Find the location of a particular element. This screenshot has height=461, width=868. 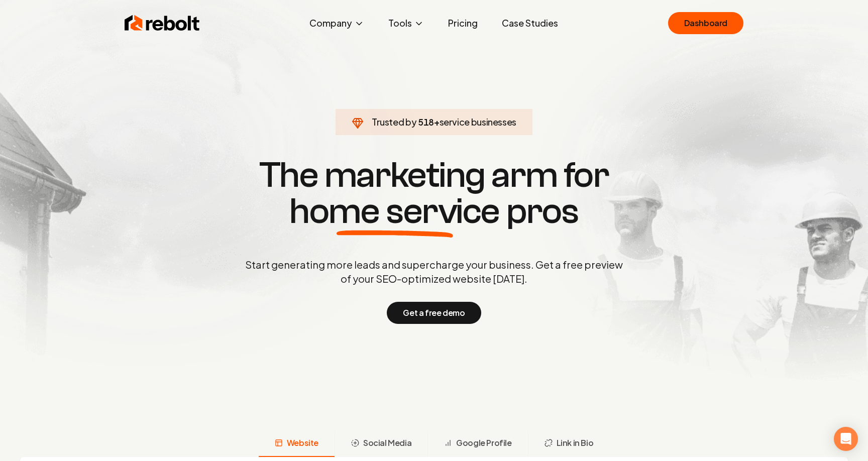

span: Social Media is located at coordinates (388, 443).